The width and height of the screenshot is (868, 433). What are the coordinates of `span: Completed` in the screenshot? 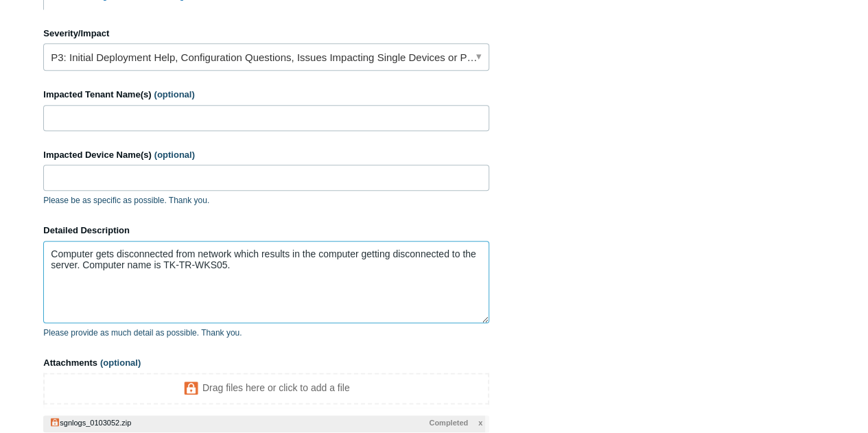 It's located at (448, 423).